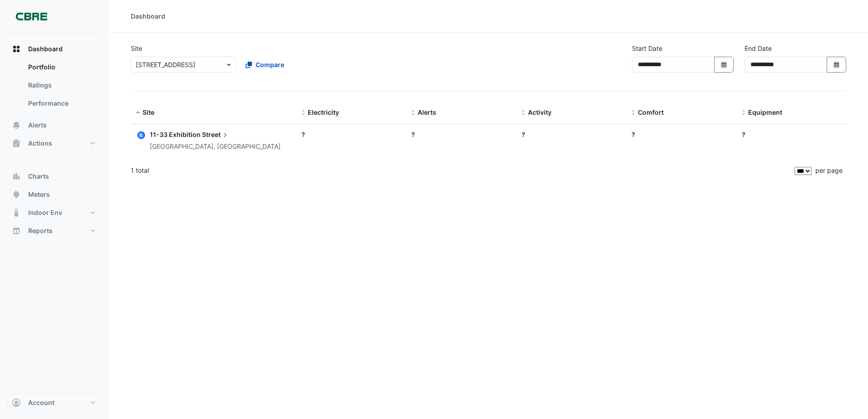  I want to click on span: Compare, so click(270, 65).